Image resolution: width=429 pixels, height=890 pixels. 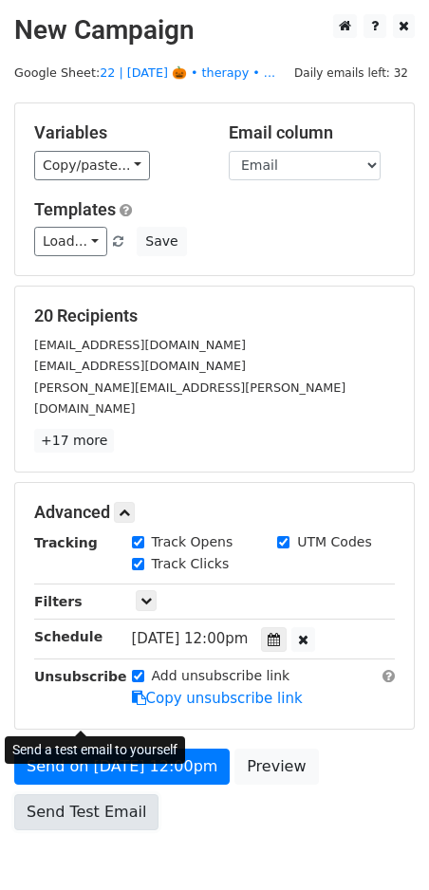 I want to click on label: Add unsubscribe link, so click(x=221, y=676).